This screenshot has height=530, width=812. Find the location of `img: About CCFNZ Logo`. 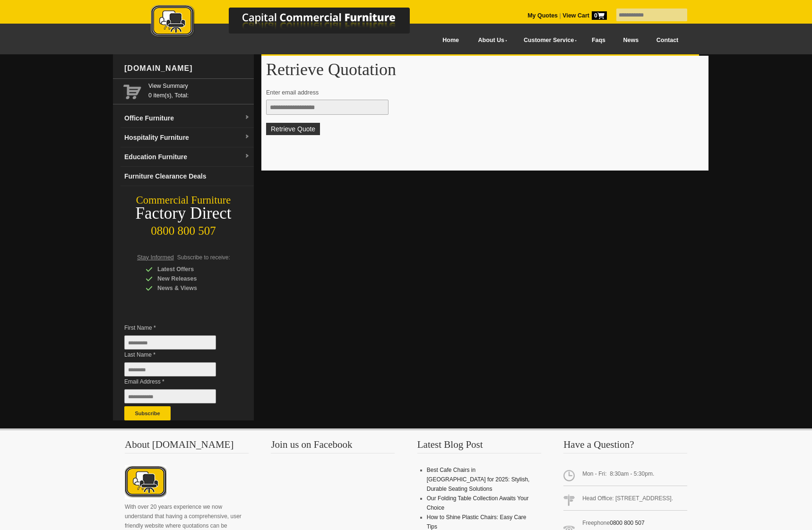

img: About CCFNZ Logo is located at coordinates (146, 482).